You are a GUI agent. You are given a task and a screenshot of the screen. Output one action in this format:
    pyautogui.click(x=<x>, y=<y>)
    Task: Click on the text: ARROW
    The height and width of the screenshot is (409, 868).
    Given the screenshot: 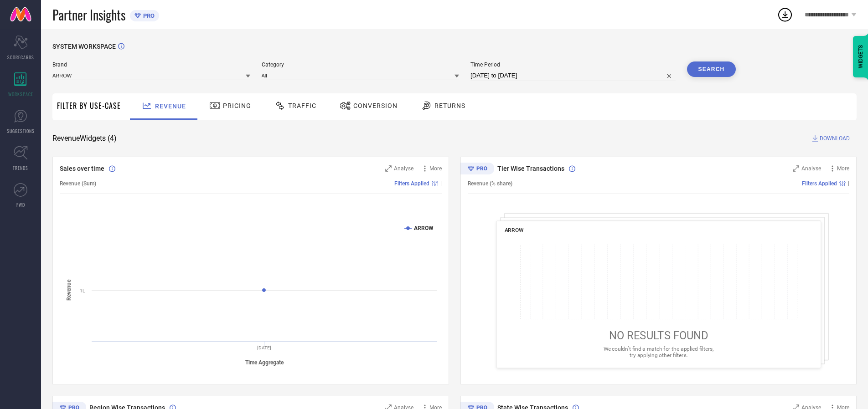 What is the action you would take?
    pyautogui.click(x=424, y=228)
    